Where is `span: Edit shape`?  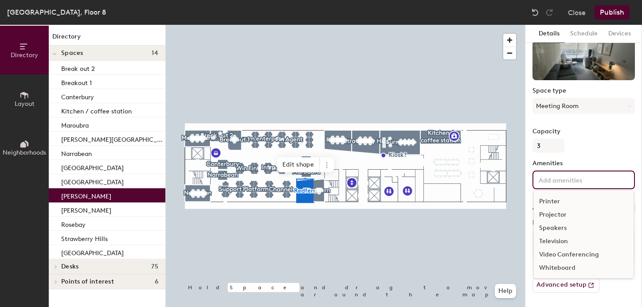 span: Edit shape is located at coordinates (298, 165).